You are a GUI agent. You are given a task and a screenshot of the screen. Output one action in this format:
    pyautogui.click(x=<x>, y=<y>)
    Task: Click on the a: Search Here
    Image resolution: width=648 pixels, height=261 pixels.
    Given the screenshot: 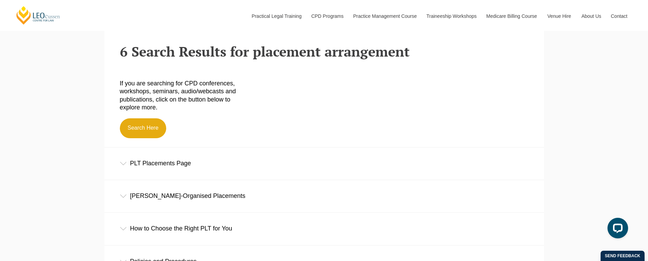 What is the action you would take?
    pyautogui.click(x=143, y=128)
    